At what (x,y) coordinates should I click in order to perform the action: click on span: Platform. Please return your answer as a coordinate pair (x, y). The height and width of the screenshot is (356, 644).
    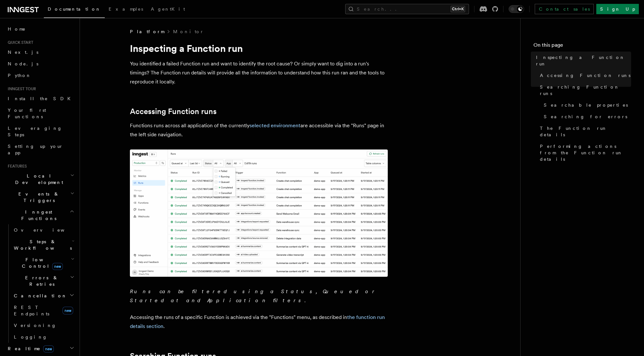
    Looking at the image, I should click on (147, 32).